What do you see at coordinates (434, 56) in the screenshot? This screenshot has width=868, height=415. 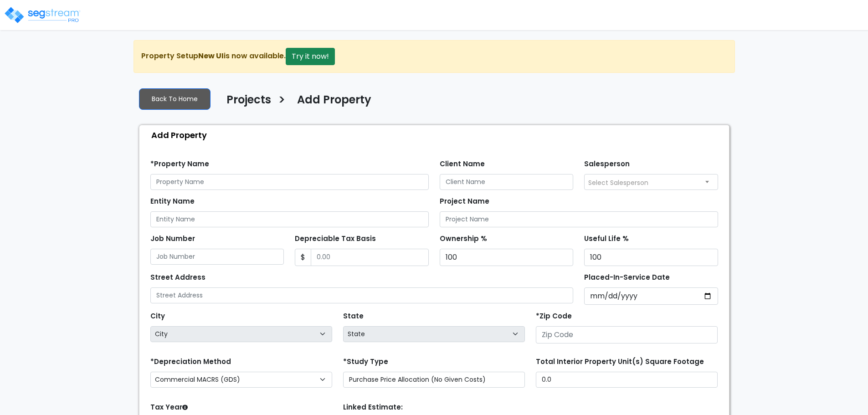 I see `div: Property Setup is now available.` at bounding box center [434, 56].